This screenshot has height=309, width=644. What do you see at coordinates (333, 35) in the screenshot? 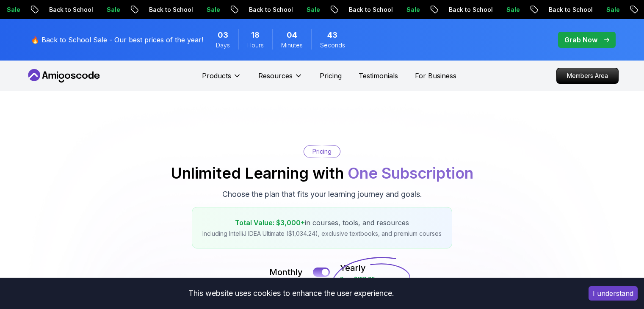
I see `span: 43 Seconds` at bounding box center [333, 35].